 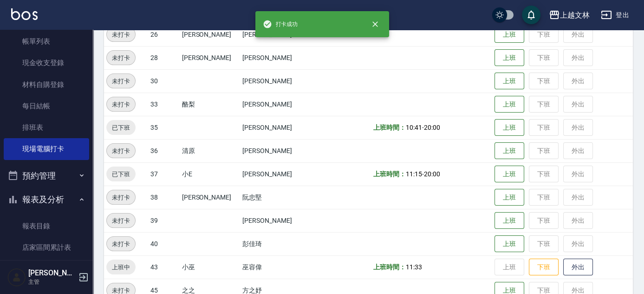 I want to click on td: 35, so click(x=164, y=127).